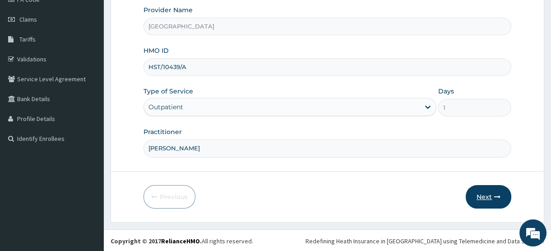 The height and width of the screenshot is (251, 551). What do you see at coordinates (28, 39) in the screenshot?
I see `span: Tariffs` at bounding box center [28, 39].